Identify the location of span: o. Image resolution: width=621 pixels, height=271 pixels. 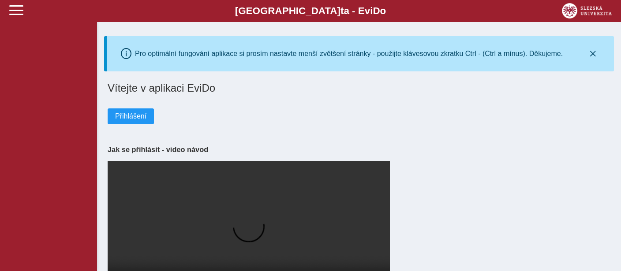
(383, 11).